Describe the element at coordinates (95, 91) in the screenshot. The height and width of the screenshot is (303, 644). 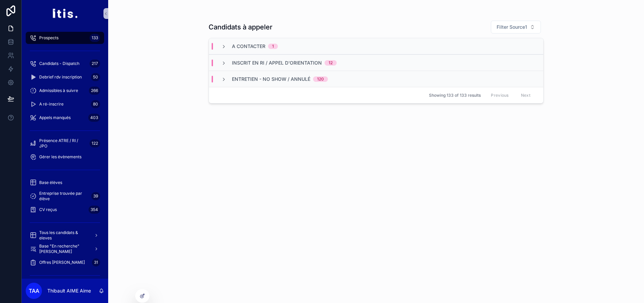
I see `div: 266` at that location.